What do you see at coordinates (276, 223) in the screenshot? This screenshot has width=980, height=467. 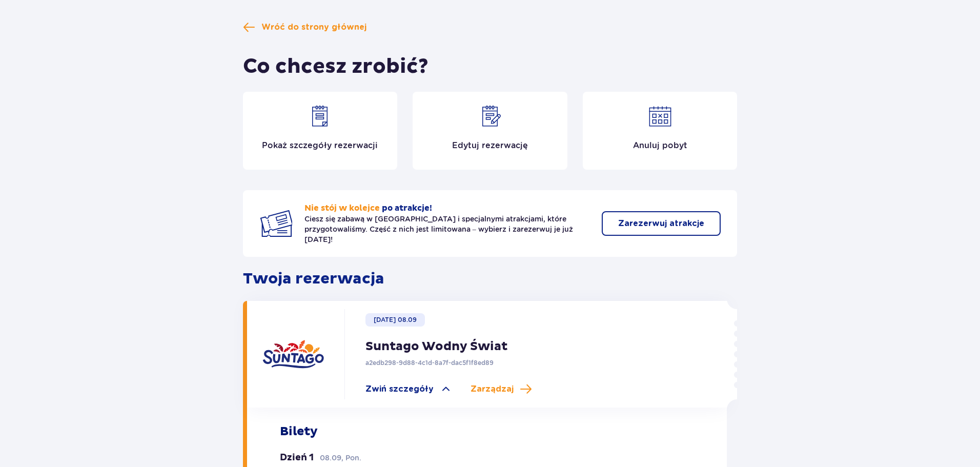 I see `img: Two tickets icon` at bounding box center [276, 223].